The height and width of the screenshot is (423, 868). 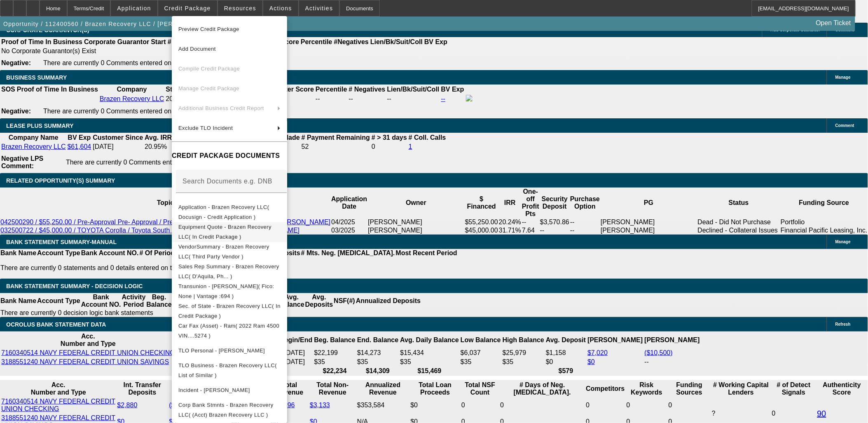 I want to click on span: Corp Bank Stmnts - Brazen Recovery LLC( (Acct) Brazen Recovery LLC ), so click(x=225, y=409).